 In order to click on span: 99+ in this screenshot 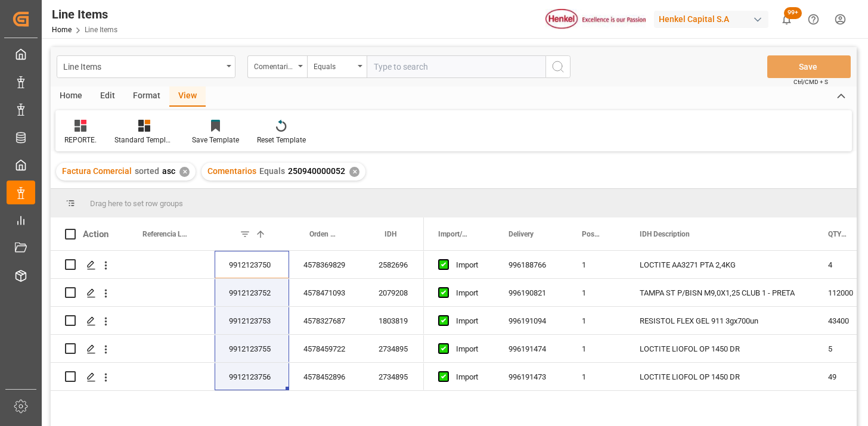, I will do `click(793, 13)`.